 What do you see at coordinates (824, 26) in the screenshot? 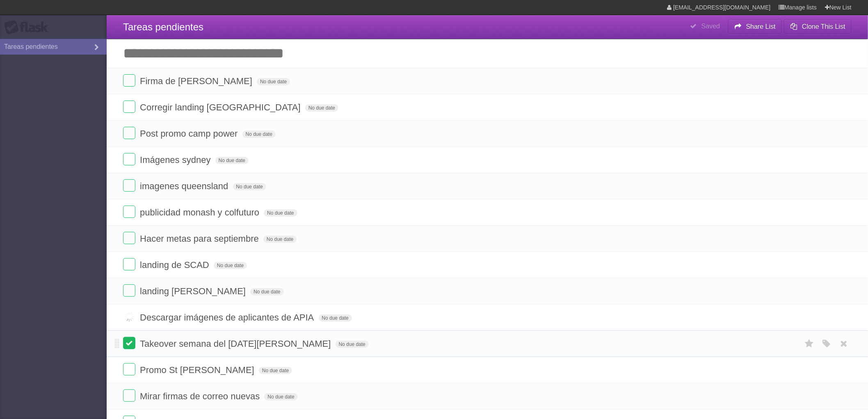
I see `b: Clone This List` at bounding box center [824, 26].